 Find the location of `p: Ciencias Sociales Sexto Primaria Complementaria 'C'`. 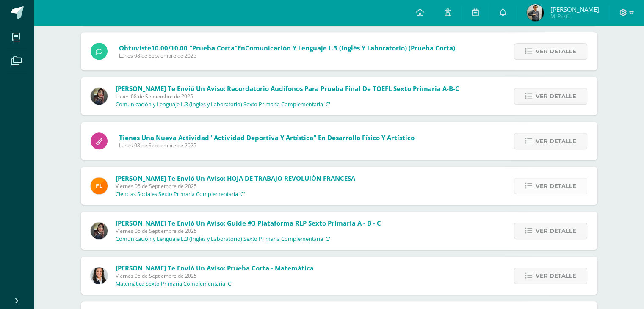

p: Ciencias Sociales Sexto Primaria Complementaria 'C' is located at coordinates (180, 194).